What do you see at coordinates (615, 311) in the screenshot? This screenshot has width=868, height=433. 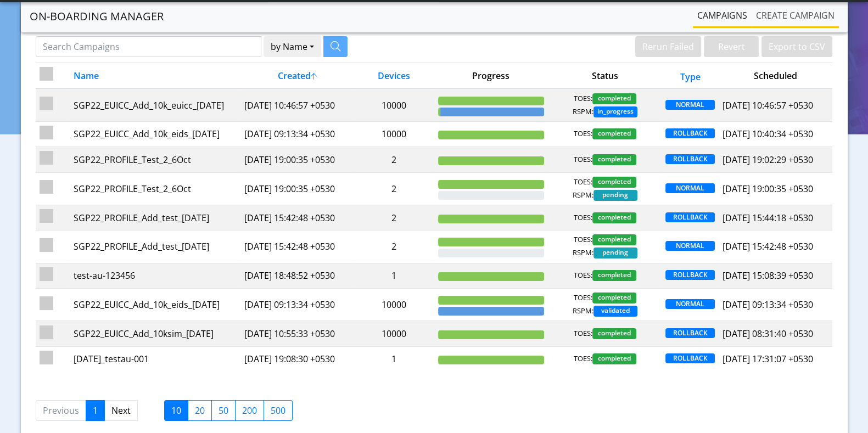 I see `span: validated` at bounding box center [615, 311].